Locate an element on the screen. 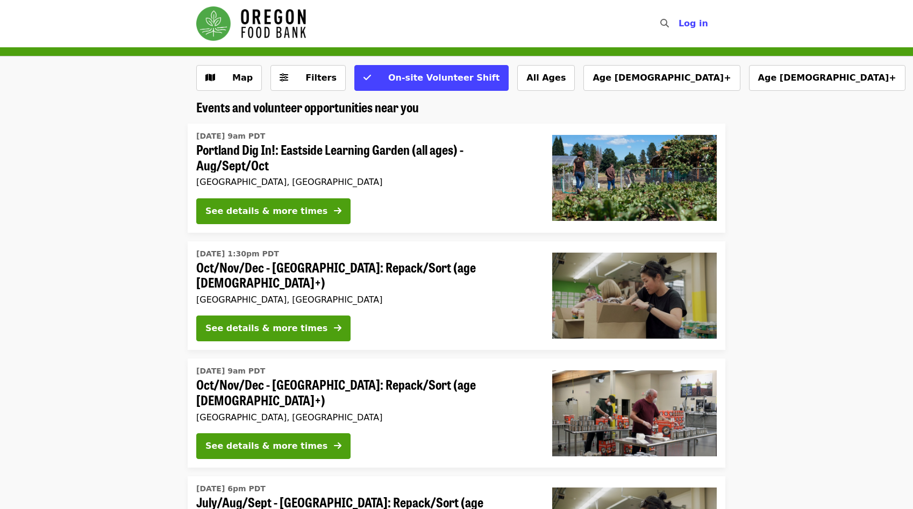  button: Log in is located at coordinates (693, 24).